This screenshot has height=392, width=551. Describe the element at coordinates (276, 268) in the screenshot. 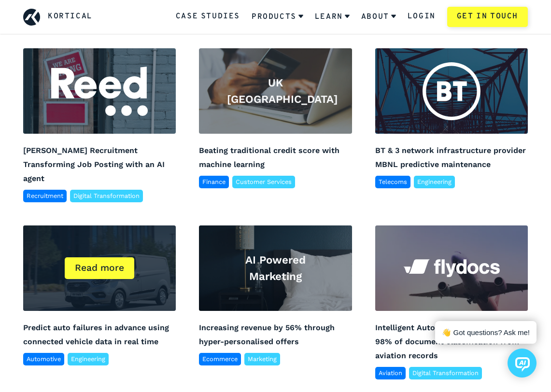

I see `h2: AI Powered Marketing` at that location.